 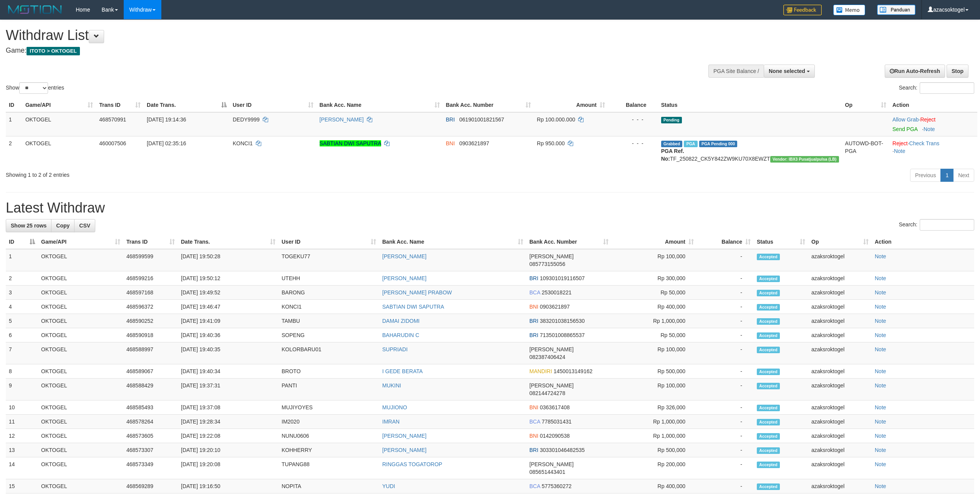 I want to click on th: Bank Acc. Number: activate to sort column ascending, so click(x=488, y=105).